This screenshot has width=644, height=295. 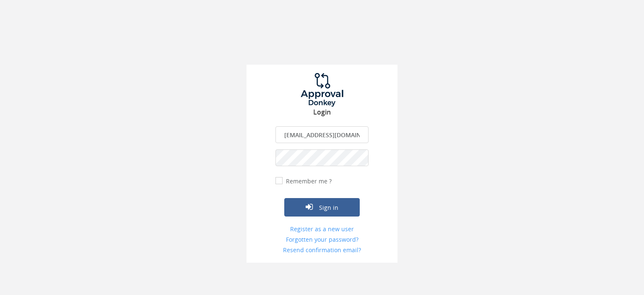 I want to click on button: Sign in, so click(x=322, y=207).